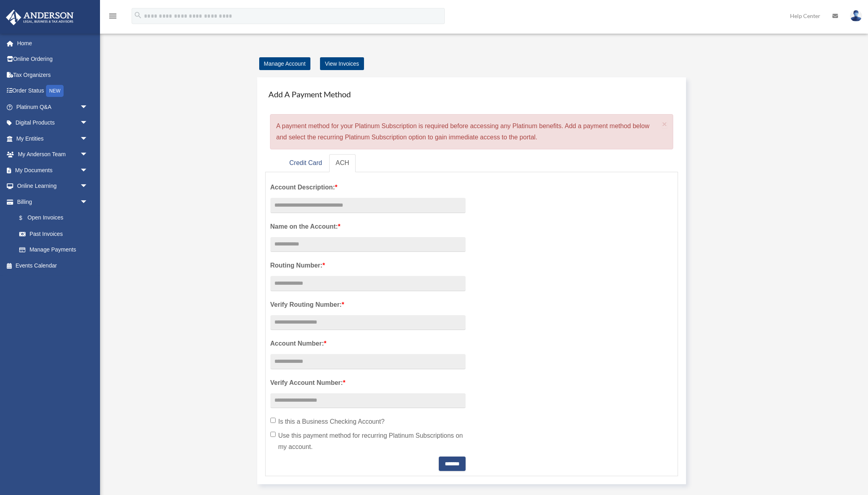 The image size is (868, 495). I want to click on a: Tax Organizers, so click(53, 75).